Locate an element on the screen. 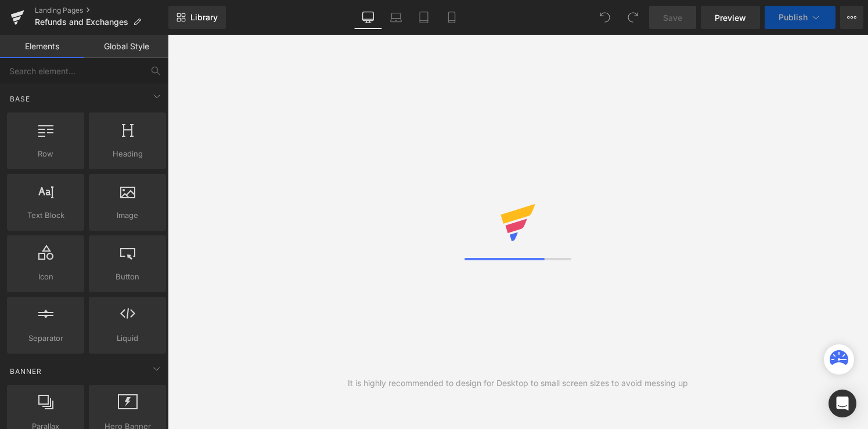  div: Open Intercom Messenger is located at coordinates (842, 403).